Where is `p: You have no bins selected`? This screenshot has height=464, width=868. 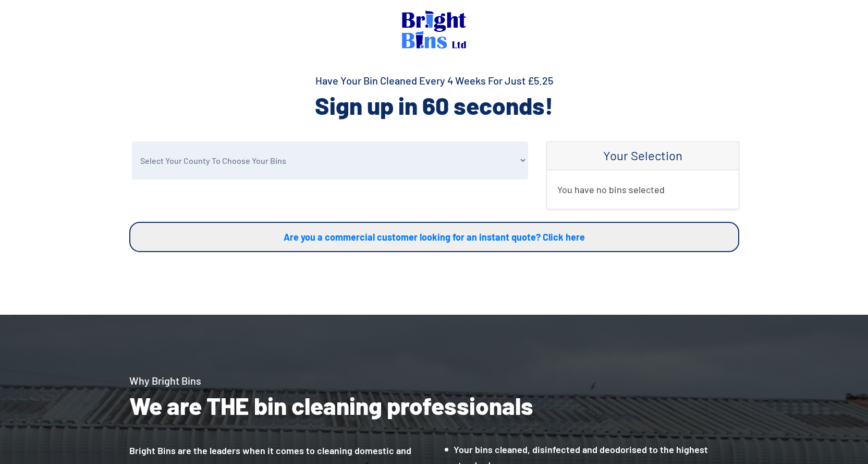
p: You have no bins selected is located at coordinates (643, 189).